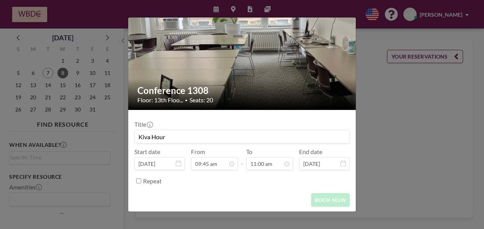  What do you see at coordinates (152, 181) in the screenshot?
I see `label: Repeat` at bounding box center [152, 181].